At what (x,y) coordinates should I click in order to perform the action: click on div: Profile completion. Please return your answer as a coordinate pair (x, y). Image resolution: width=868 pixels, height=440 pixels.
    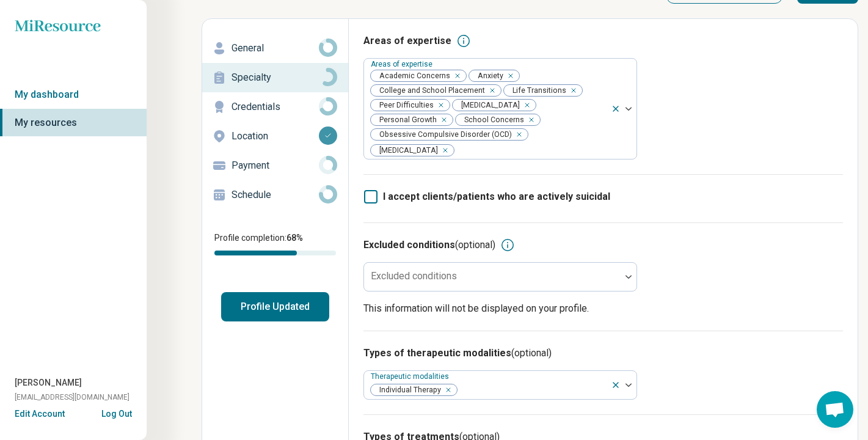
    Looking at the image, I should click on (275, 253).